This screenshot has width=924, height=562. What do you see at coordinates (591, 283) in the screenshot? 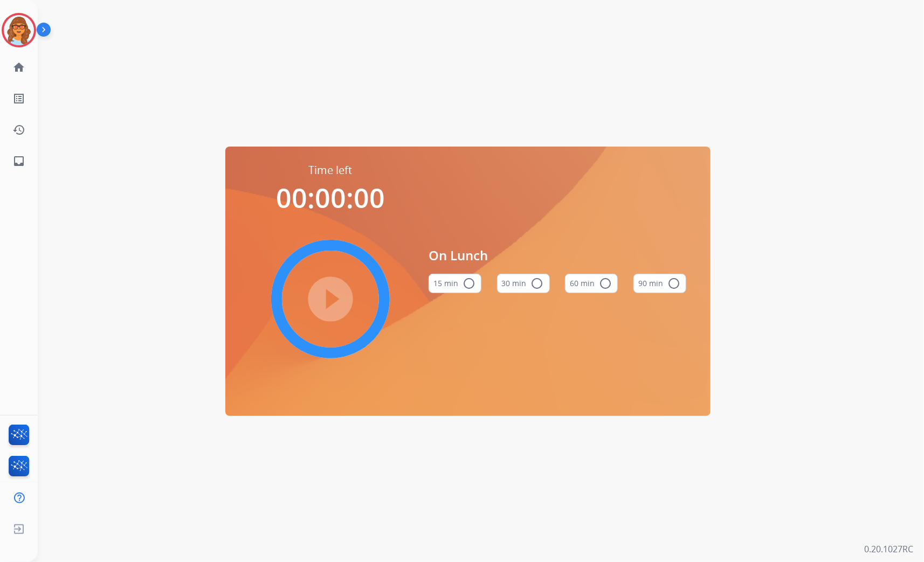
I see `button: 60 min` at bounding box center [591, 283].